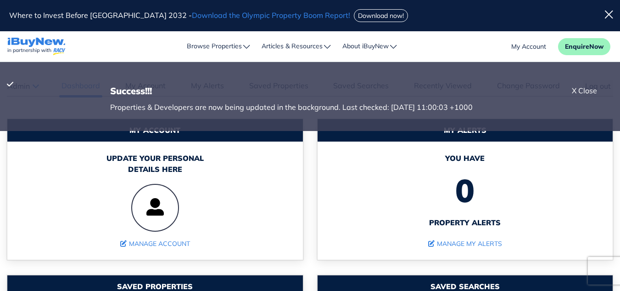  I want to click on img: user, so click(155, 208).